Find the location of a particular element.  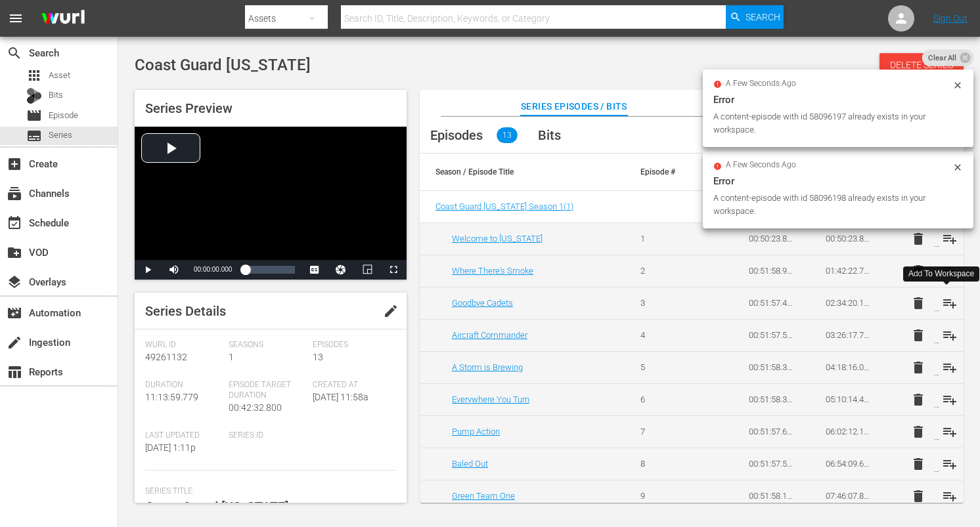

span: Channels is located at coordinates (15, 193).